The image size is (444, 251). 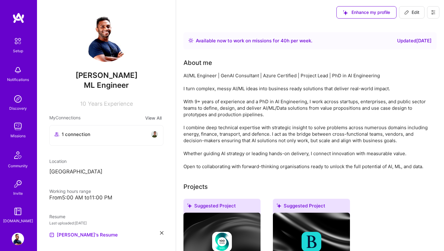 I want to click on div: From 5:00 AM to 11:00 PM, so click(x=106, y=197).